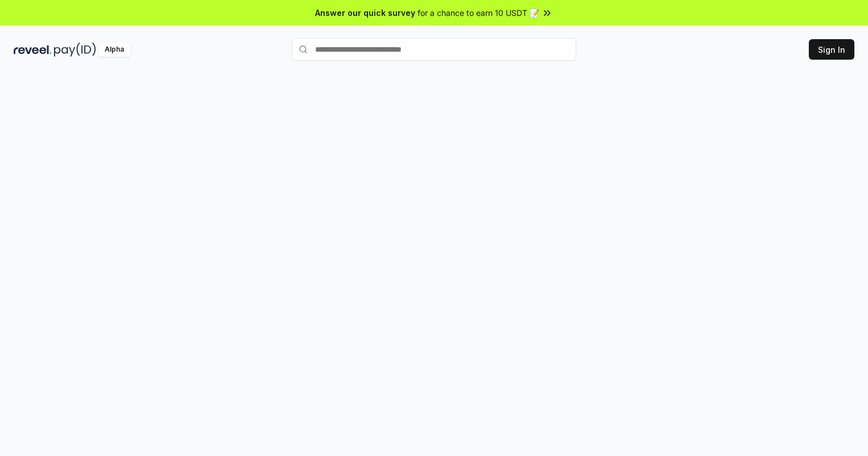  Describe the element at coordinates (831, 50) in the screenshot. I see `button: Sign In` at that location.